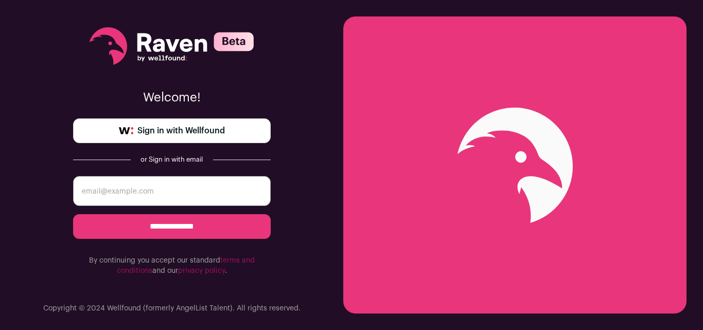  I want to click on a: privacy policy, so click(201, 271).